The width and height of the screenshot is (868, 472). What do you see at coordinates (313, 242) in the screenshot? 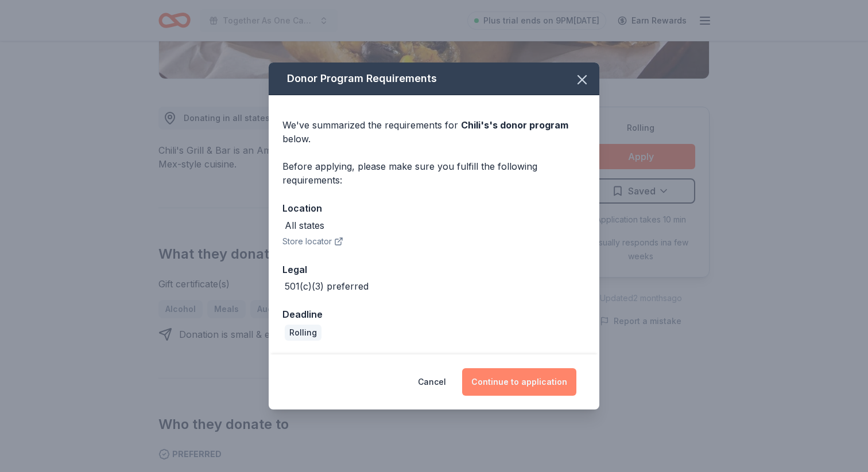
I see `button: Store locator` at bounding box center [313, 242].